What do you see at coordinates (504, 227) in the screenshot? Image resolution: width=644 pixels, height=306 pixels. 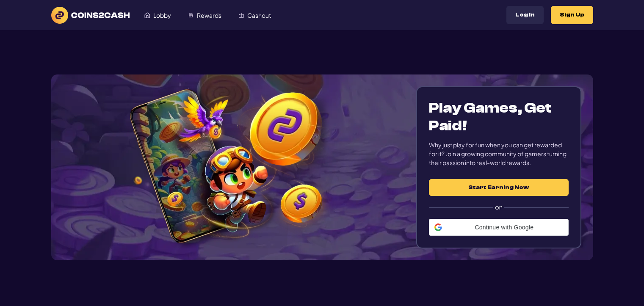 I see `span: Continue with Google` at bounding box center [504, 227].